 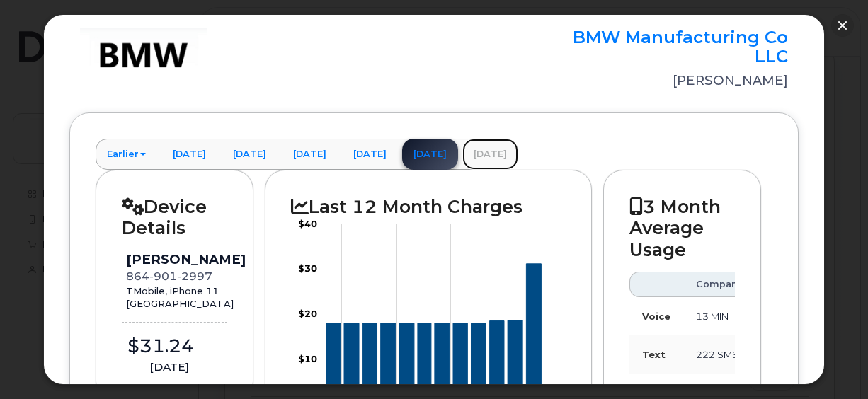 I want to click on tspan: $40, so click(x=307, y=223).